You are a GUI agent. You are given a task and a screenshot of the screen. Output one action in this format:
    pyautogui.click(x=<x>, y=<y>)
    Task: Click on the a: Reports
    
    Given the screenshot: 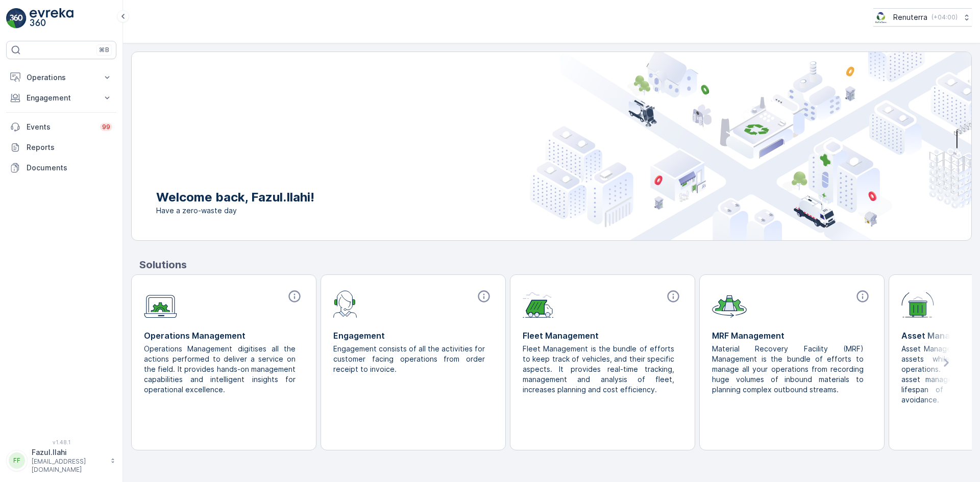 What is the action you would take?
    pyautogui.click(x=61, y=147)
    